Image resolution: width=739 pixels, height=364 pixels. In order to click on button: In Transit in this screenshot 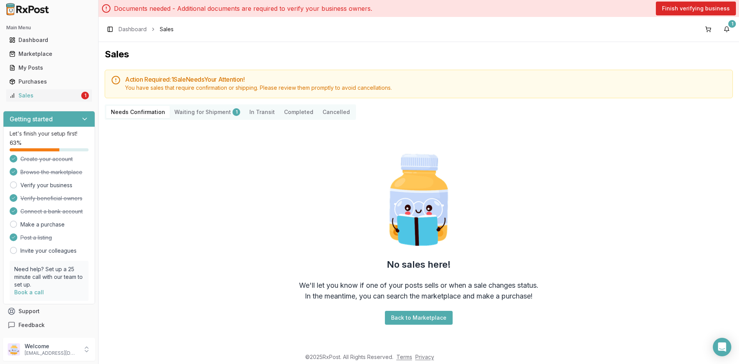, I will do `click(262, 112)`.